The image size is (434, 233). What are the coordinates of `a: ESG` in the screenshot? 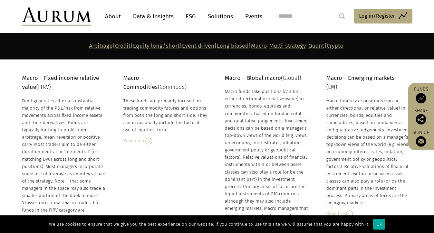 It's located at (191, 16).